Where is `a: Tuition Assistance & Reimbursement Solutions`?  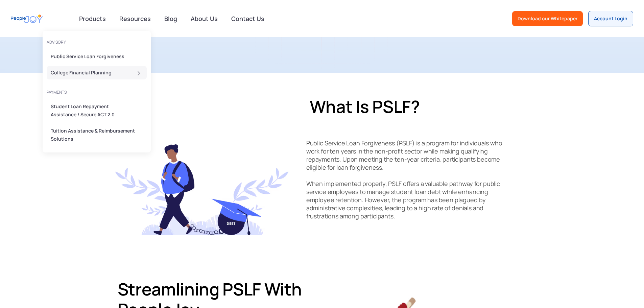
a: Tuition Assistance & Reimbursement Solutions is located at coordinates (97, 135).